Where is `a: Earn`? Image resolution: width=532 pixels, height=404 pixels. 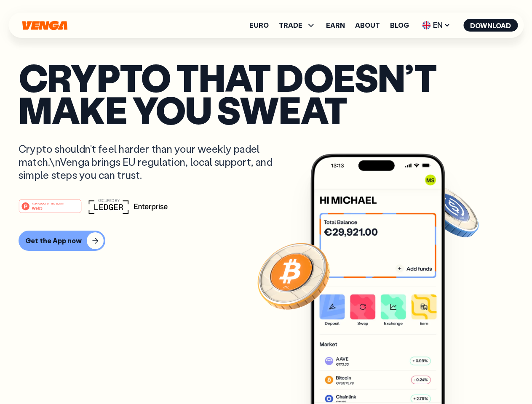 a: Earn is located at coordinates (335, 25).